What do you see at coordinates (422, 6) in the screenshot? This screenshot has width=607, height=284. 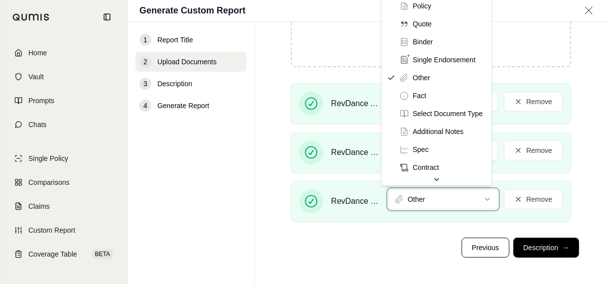 I see `span: Policy` at bounding box center [422, 6].